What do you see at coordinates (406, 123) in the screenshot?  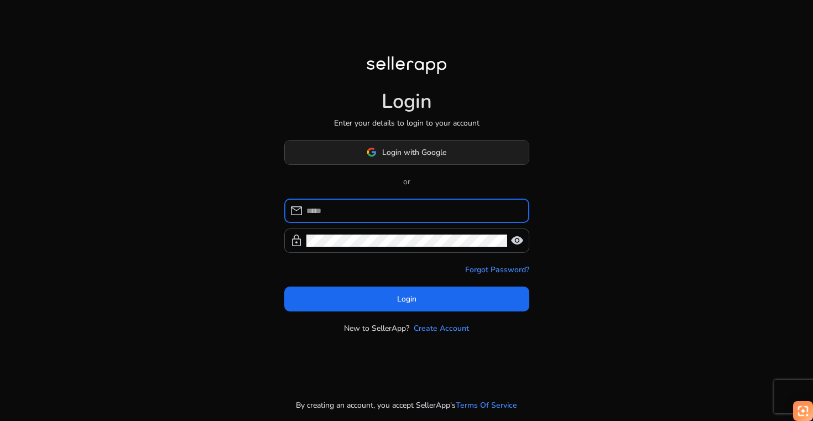 I see `p: Enter your details to login to your account` at bounding box center [406, 123].